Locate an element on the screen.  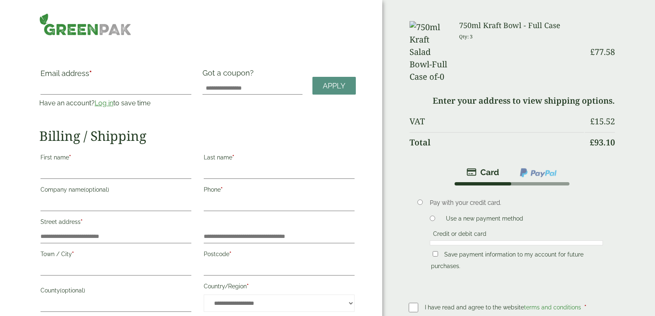
label: Last name is located at coordinates (279, 159).